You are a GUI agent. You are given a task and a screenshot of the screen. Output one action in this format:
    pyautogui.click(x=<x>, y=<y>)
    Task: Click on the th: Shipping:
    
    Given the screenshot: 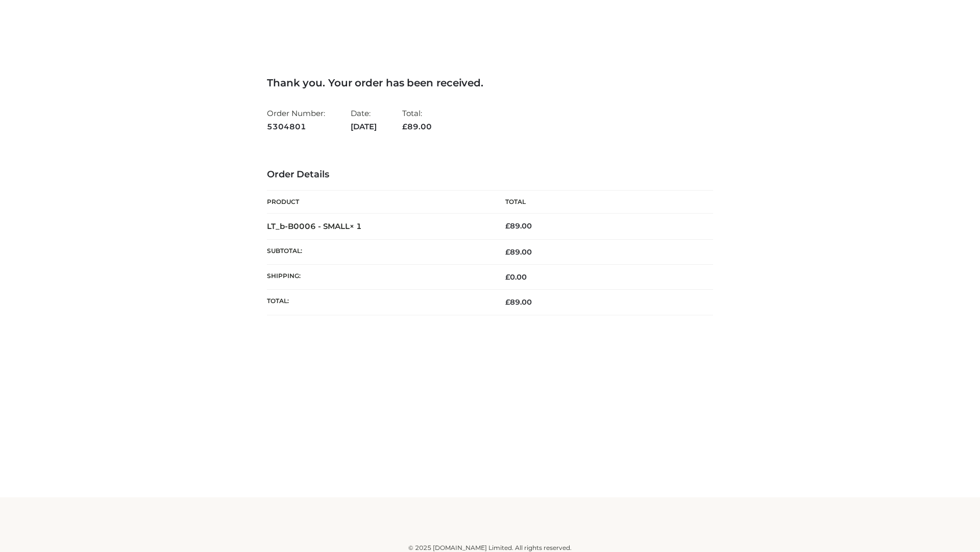 What is the action you would take?
    pyautogui.click(x=378, y=277)
    